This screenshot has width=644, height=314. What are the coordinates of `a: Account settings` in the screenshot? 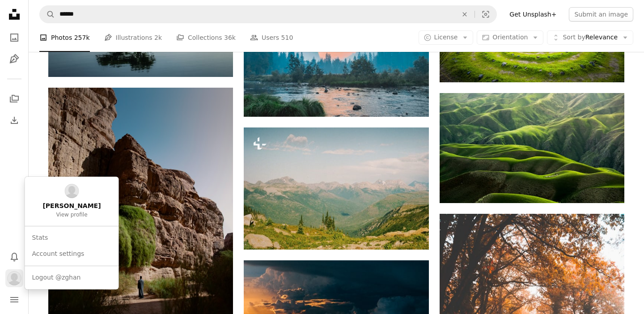 It's located at (72, 254).